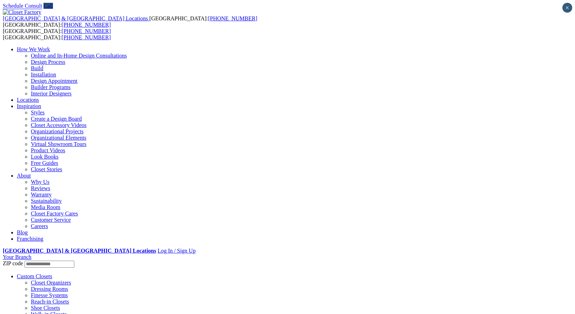 The width and height of the screenshot is (575, 314). Describe the element at coordinates (28, 100) in the screenshot. I see `a: Locations` at that location.